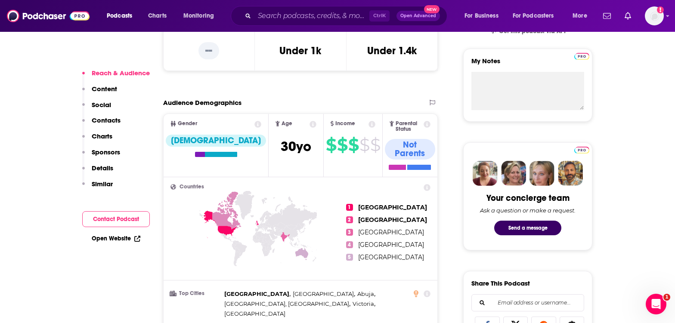 The width and height of the screenshot is (675, 323). What do you see at coordinates (528, 303) in the screenshot?
I see `div: Search followers` at bounding box center [528, 303].